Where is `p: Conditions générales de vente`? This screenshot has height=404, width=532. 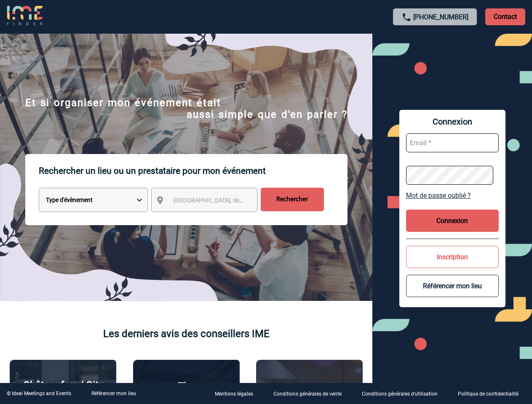 p: Conditions générales de vente is located at coordinates (307, 394).